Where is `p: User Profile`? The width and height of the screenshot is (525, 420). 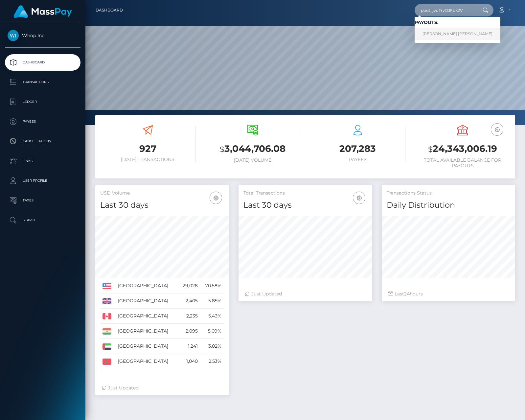 p: User Profile is located at coordinates (43, 181).